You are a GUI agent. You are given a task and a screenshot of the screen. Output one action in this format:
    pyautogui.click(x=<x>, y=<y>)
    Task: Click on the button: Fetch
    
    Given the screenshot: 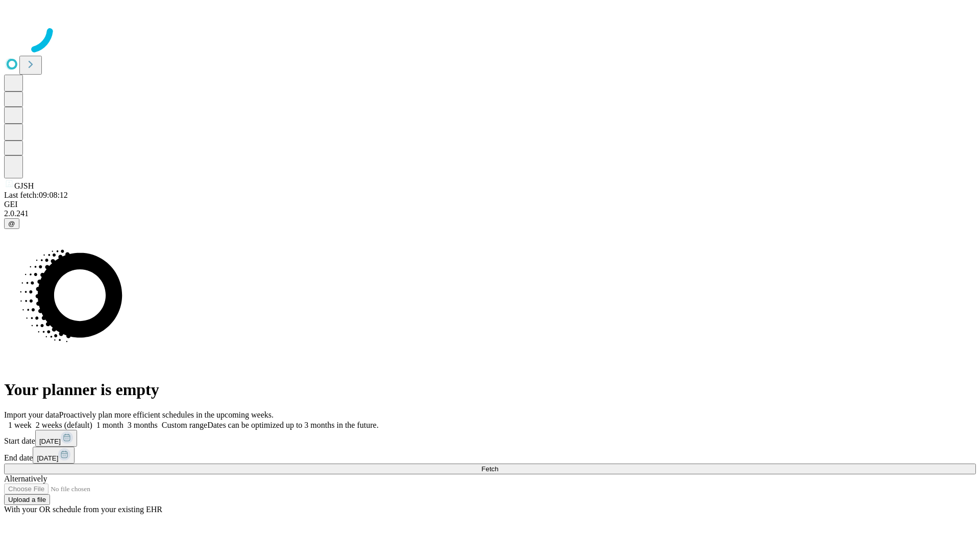 What is the action you would take?
    pyautogui.click(x=490, y=468)
    